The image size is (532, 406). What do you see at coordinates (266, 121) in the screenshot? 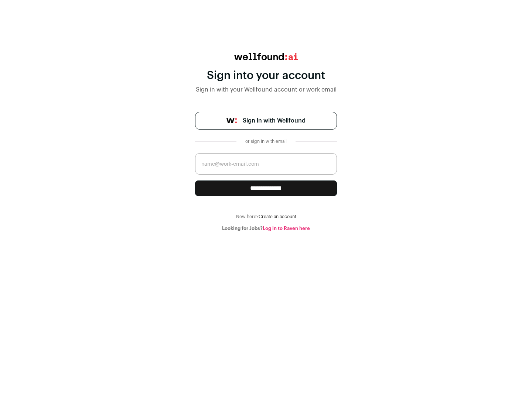
I see `a: Sign in with Wellfound` at bounding box center [266, 121].